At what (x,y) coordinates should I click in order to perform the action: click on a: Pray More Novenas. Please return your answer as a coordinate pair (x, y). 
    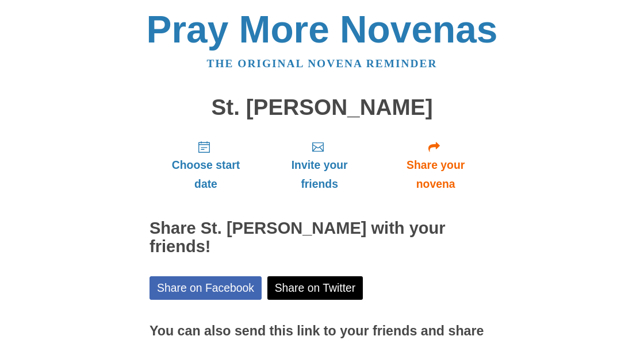
    Looking at the image, I should click on (322, 29).